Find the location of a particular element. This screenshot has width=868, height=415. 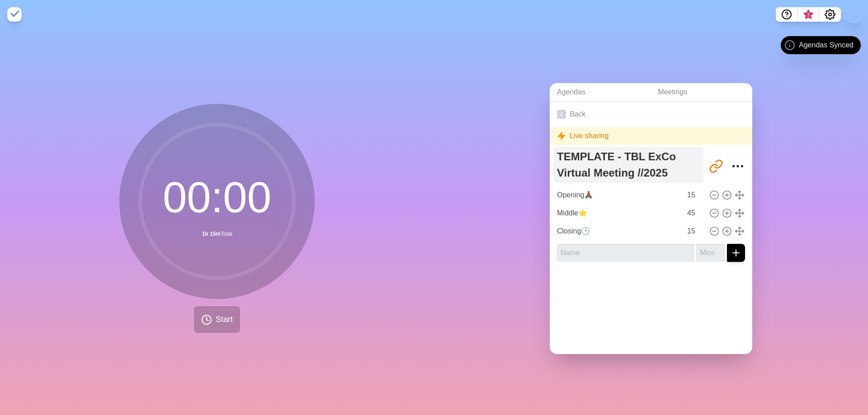

span: Agendas Synced is located at coordinates (826, 46).